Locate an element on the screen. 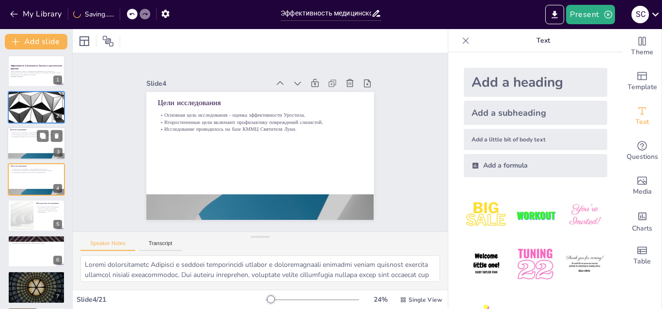 The height and width of the screenshot is (309, 662). div: S C is located at coordinates (640, 15).